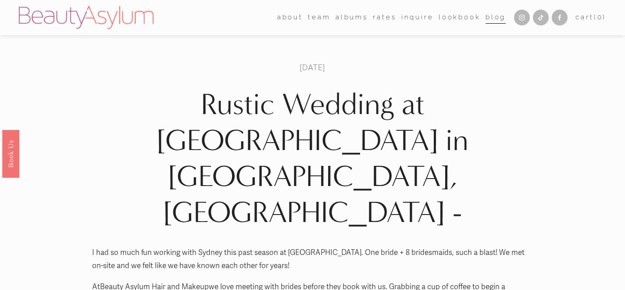 This screenshot has width=625, height=290. I want to click on a: 0 items in cart, so click(591, 18).